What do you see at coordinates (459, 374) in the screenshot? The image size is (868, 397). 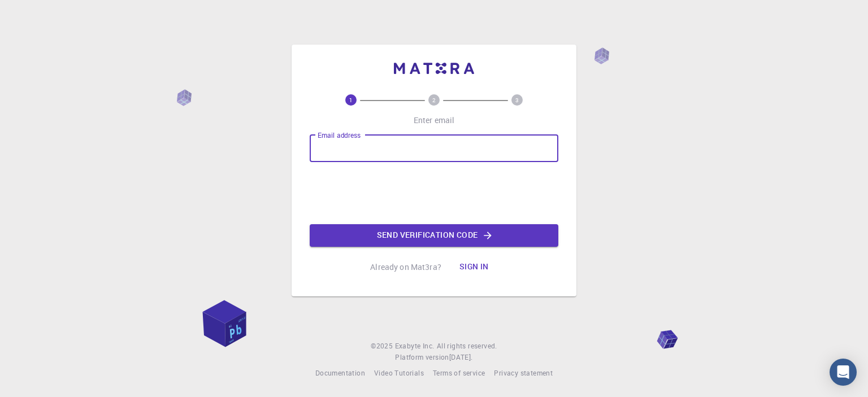 I see `a: Terms of service` at bounding box center [459, 374].